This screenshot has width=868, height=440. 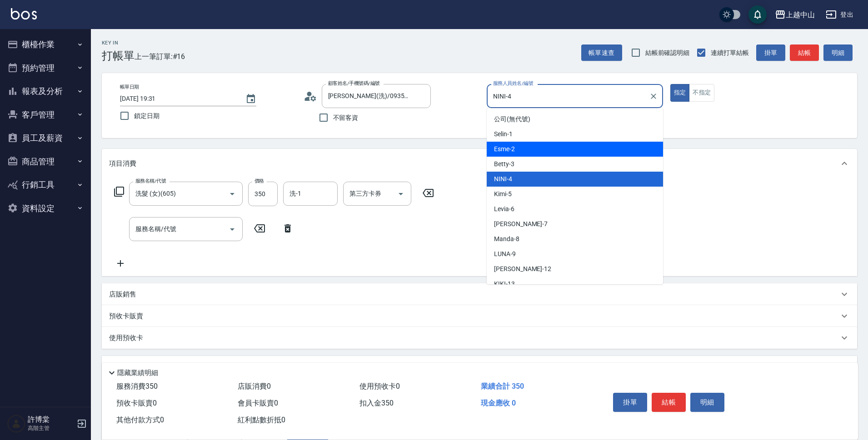 I want to click on span: 會員卡販賣 0, so click(x=258, y=403).